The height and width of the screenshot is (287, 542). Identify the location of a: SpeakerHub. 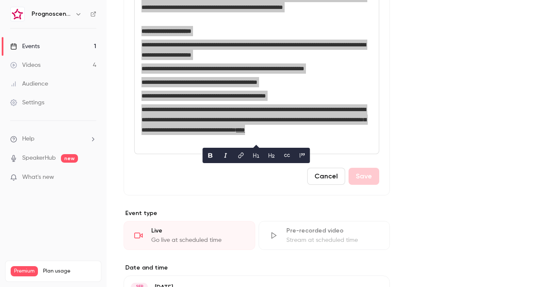
(39, 158).